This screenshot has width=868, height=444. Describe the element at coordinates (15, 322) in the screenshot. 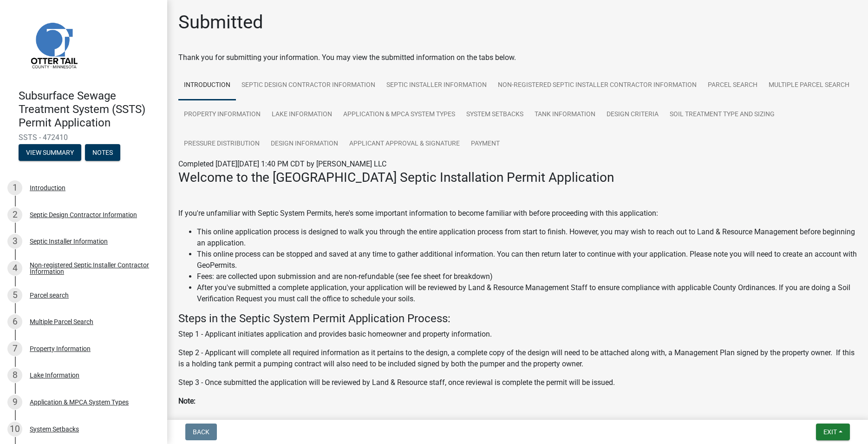

I see `div: 6` at that location.